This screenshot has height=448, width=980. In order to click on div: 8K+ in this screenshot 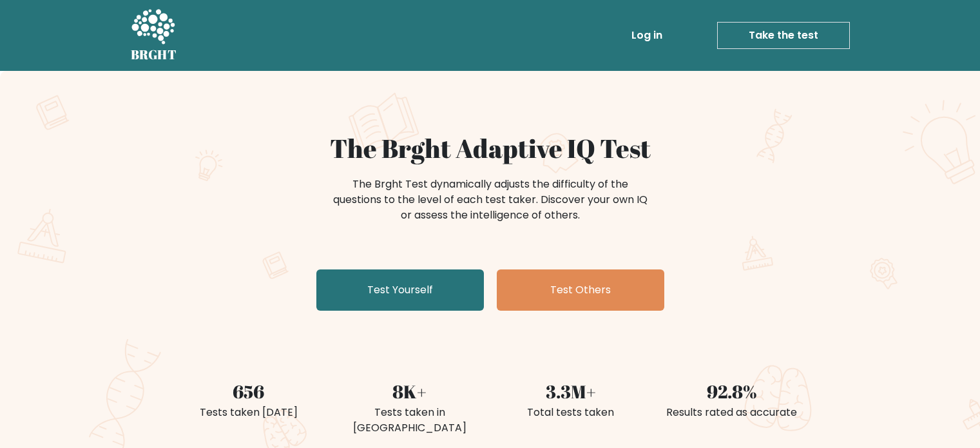, I will do `click(410, 391)`.